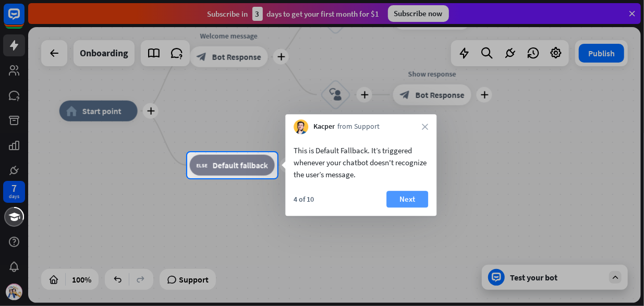 The height and width of the screenshot is (306, 644). I want to click on span: Default fallback, so click(240, 166).